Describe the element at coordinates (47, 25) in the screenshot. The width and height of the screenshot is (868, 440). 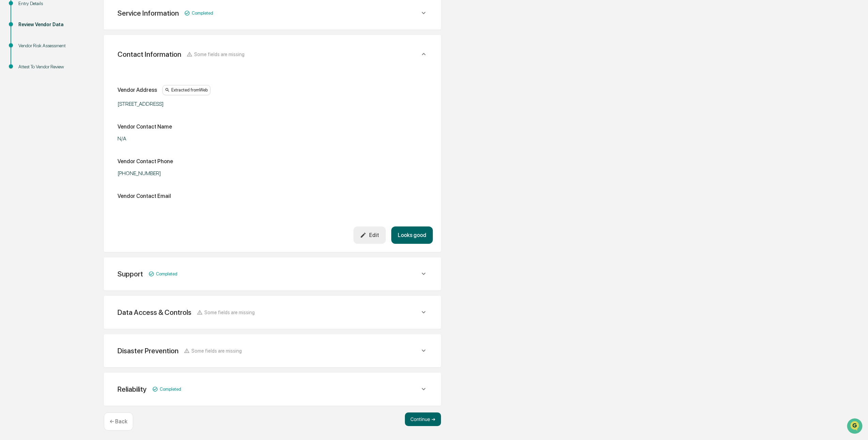
I see `div: Review Vendor Data` at that location.